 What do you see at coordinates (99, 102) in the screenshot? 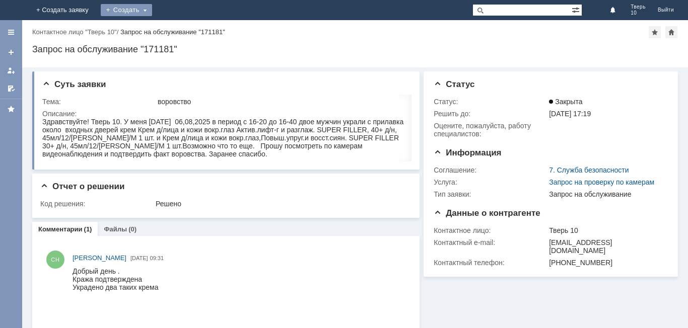
I see `div: Тема:` at bounding box center [99, 102].